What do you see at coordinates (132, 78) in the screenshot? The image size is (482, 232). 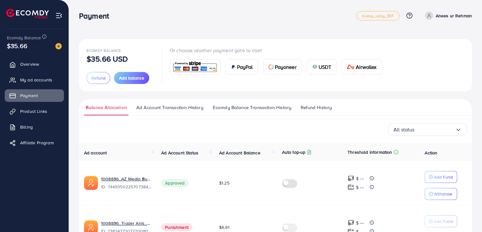 I see `span: Add balance` at bounding box center [132, 78].